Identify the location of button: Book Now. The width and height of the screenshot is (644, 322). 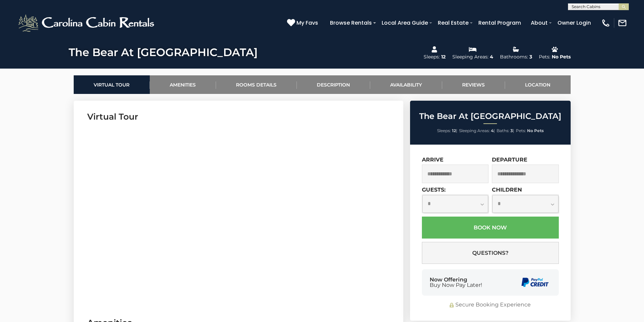
(490, 227).